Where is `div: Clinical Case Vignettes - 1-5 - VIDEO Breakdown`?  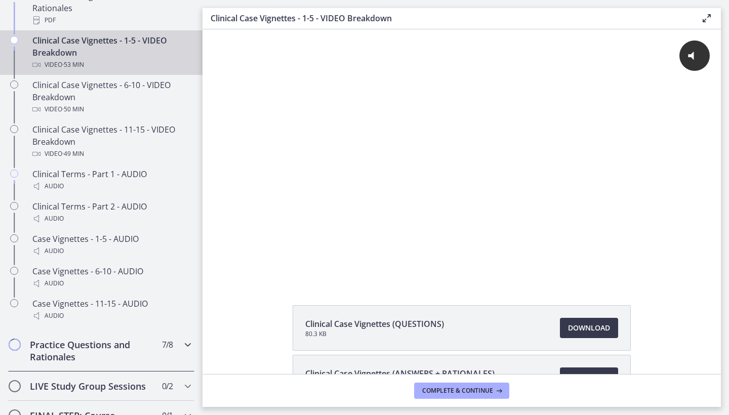
div: Clinical Case Vignettes - 1-5 - VIDEO Breakdown is located at coordinates (111, 53).